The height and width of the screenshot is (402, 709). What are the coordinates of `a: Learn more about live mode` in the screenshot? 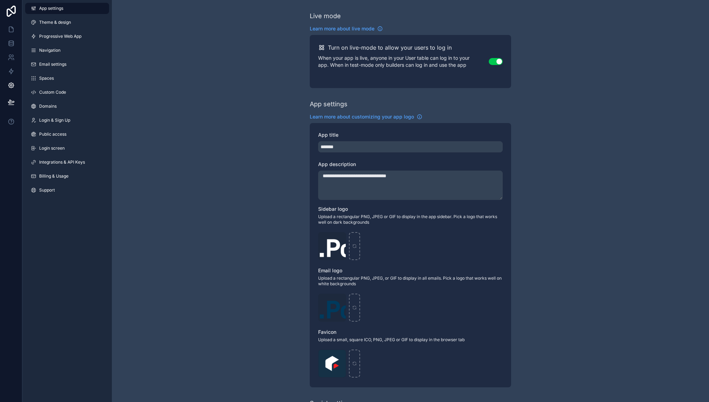 It's located at (346, 29).